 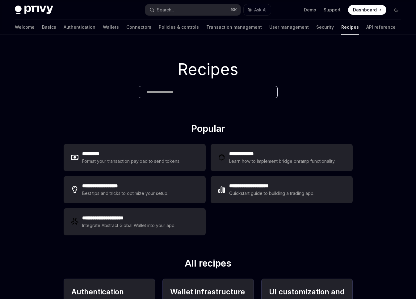 What do you see at coordinates (257, 10) in the screenshot?
I see `button: Ask AI` at bounding box center [257, 10].